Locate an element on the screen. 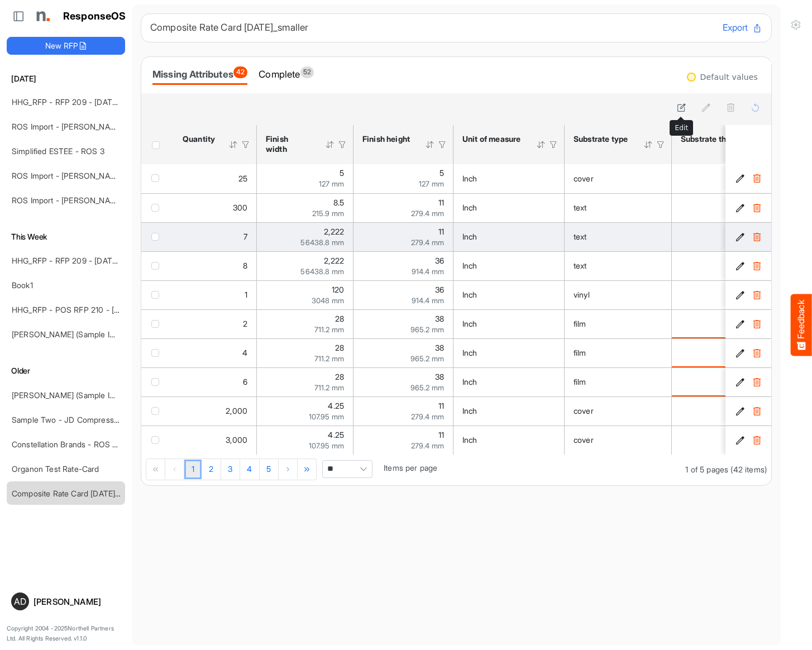 This screenshot has height=650, width=812. span: 107.95 mm is located at coordinates (326, 446).